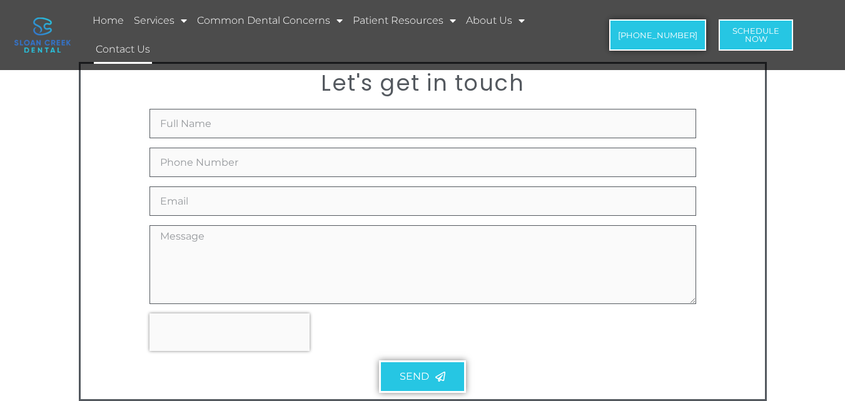  Describe the element at coordinates (108, 21) in the screenshot. I see `a: Home` at that location.